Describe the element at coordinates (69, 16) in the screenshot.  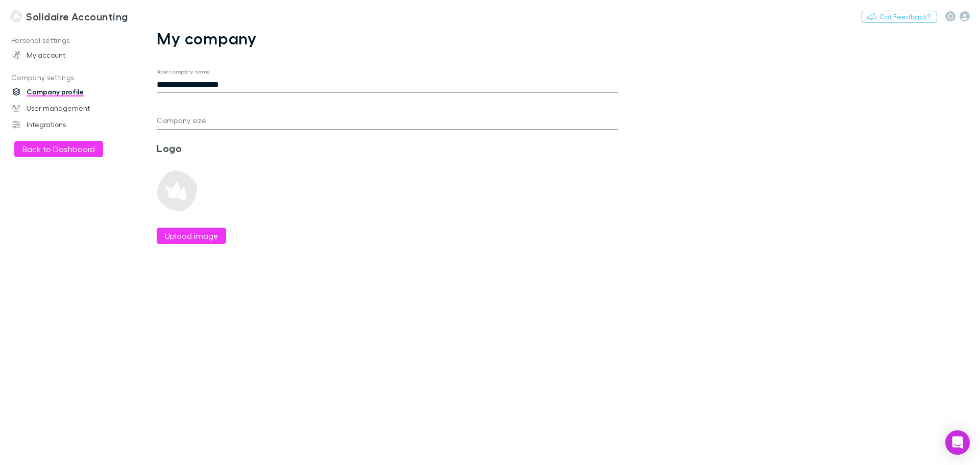
I see `a: Solidaire Accounting` at that location.